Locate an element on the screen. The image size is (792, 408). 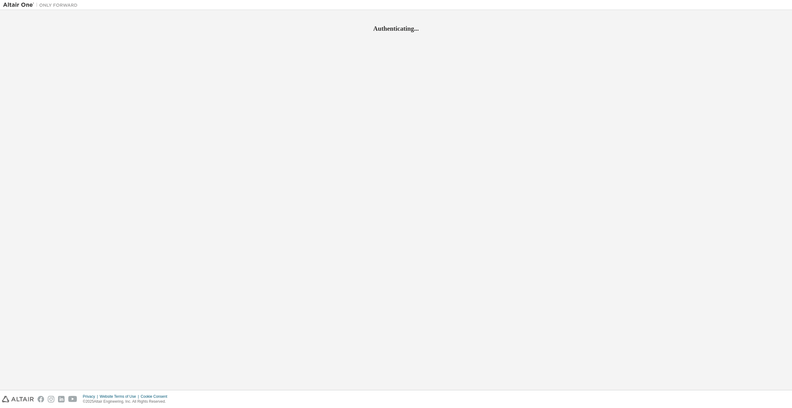
img: linkedin.svg is located at coordinates (61, 399).